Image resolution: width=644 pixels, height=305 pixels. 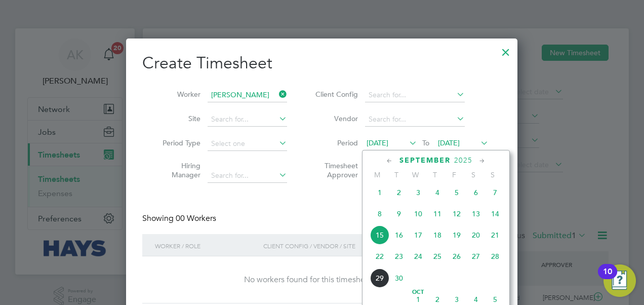 What do you see at coordinates (419, 235) in the screenshot?
I see `span: 17` at bounding box center [419, 235].